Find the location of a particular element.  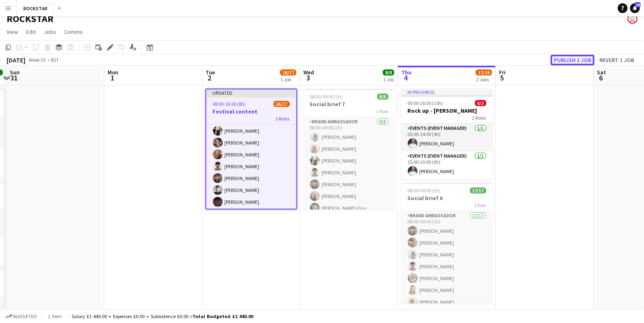

span: Tue is located at coordinates (210, 73).